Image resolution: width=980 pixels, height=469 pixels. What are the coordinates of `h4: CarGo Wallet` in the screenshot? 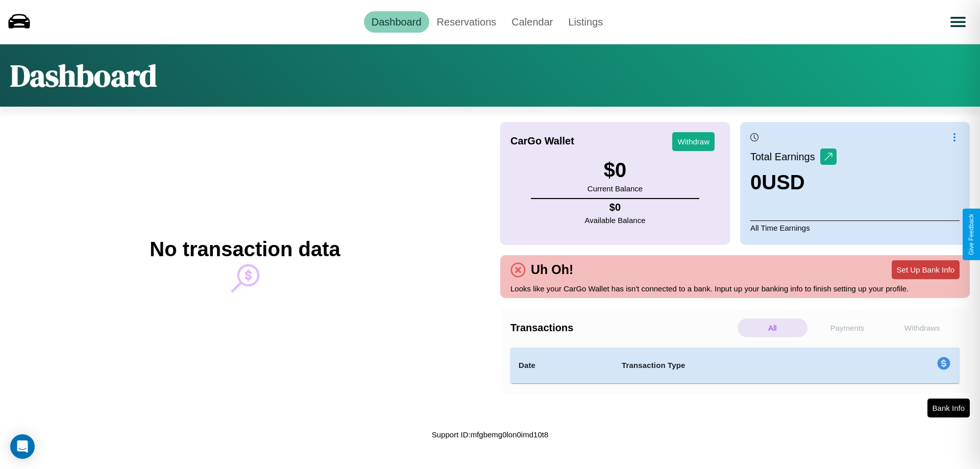 It's located at (542, 141).